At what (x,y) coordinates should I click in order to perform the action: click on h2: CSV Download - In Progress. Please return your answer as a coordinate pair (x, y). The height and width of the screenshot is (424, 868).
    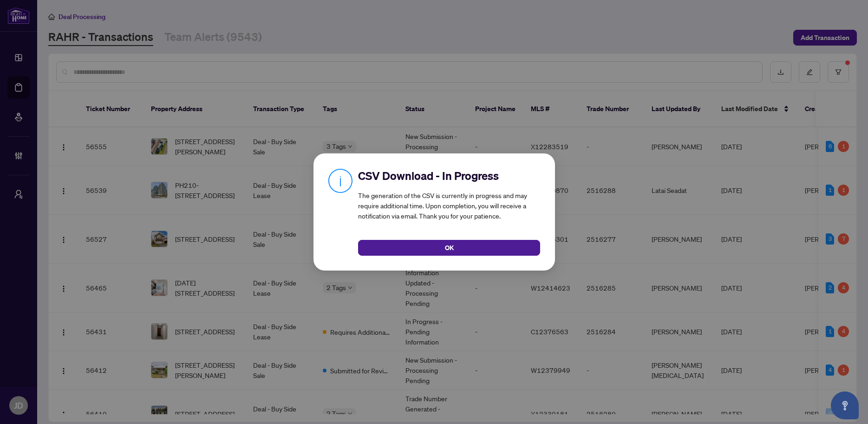
    Looking at the image, I should click on (449, 176).